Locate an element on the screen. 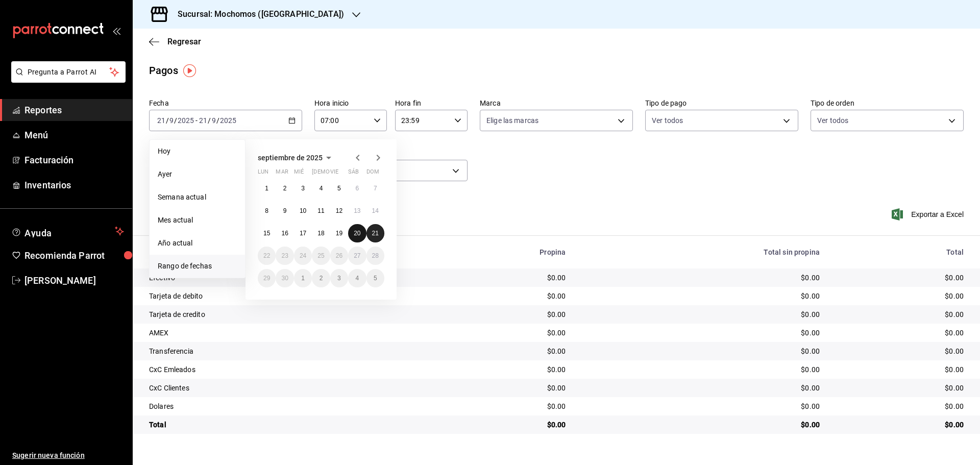  button: 3 de octubre de 2025 is located at coordinates (339, 278).